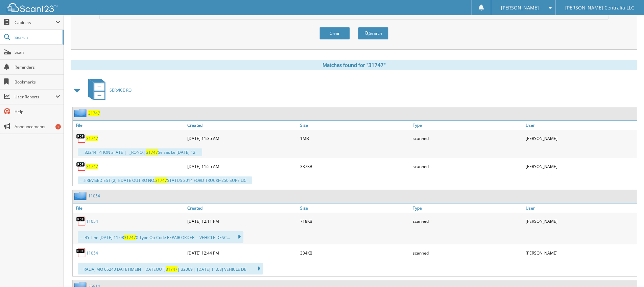 The width and height of the screenshot is (644, 287). I want to click on button: Clear, so click(335, 33).